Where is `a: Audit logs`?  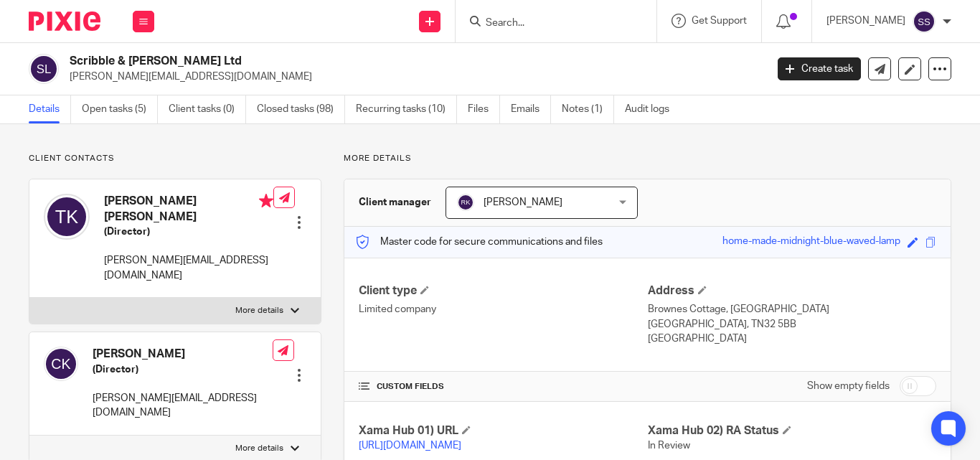
a: Audit logs is located at coordinates (652, 109).